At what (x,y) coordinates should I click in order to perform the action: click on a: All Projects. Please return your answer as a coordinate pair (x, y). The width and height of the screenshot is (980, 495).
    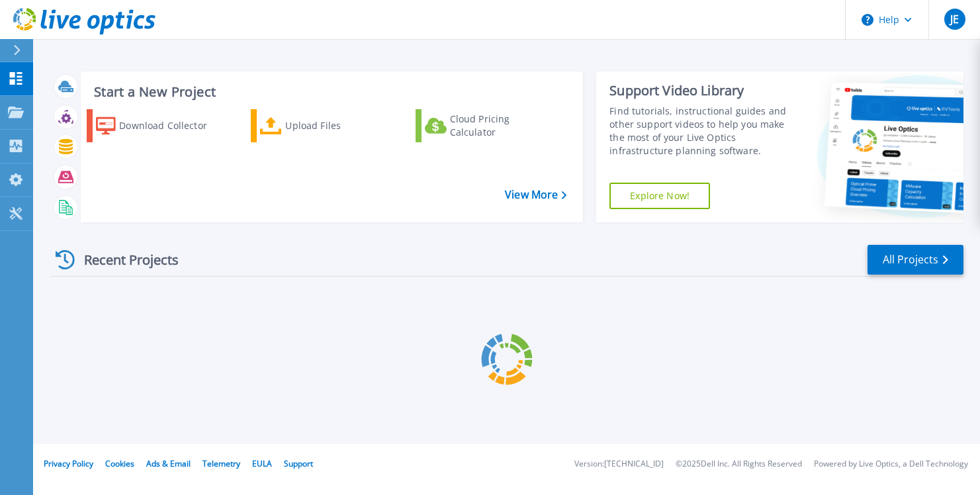
    Looking at the image, I should click on (915, 259).